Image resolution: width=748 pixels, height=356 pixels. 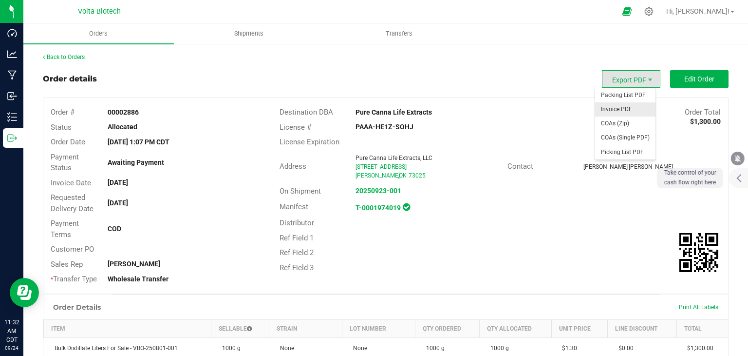 I want to click on strong: PAAA-HE1Z-SOHJ, so click(x=384, y=127).